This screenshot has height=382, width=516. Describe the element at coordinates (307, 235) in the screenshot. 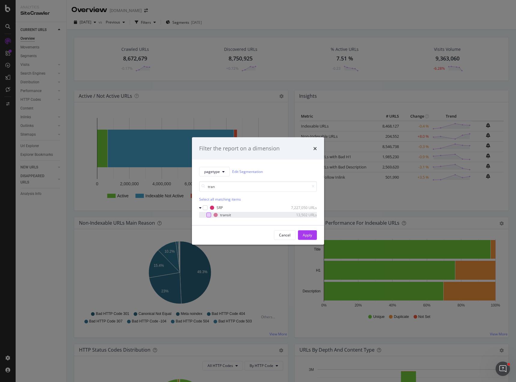

I see `button: Apply` at that location.